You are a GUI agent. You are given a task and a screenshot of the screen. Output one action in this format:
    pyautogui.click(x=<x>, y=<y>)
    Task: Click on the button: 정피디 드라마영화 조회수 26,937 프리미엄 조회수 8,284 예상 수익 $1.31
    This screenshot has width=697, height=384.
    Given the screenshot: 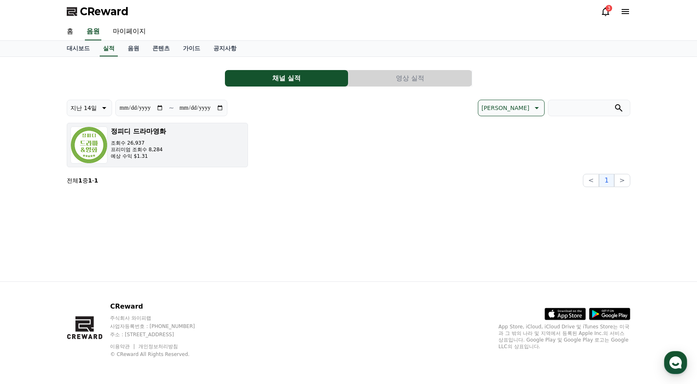 What is the action you would take?
    pyautogui.click(x=157, y=145)
    